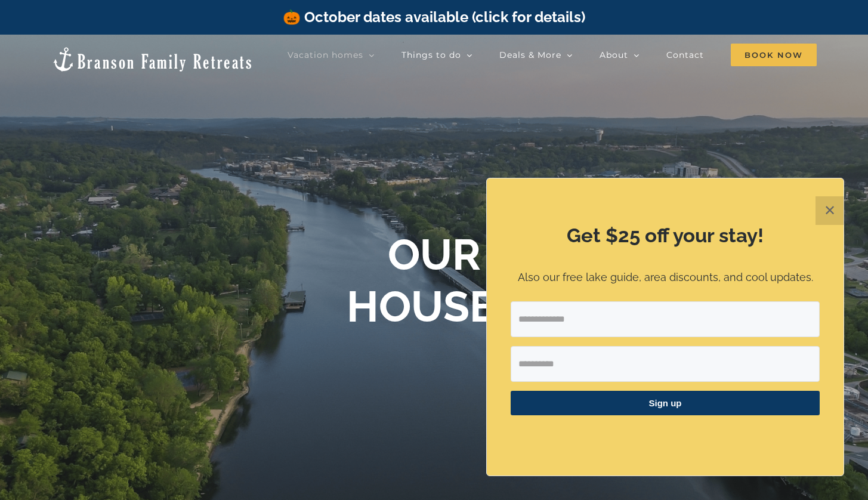  I want to click on b: OUR HOUSES, so click(434, 280).